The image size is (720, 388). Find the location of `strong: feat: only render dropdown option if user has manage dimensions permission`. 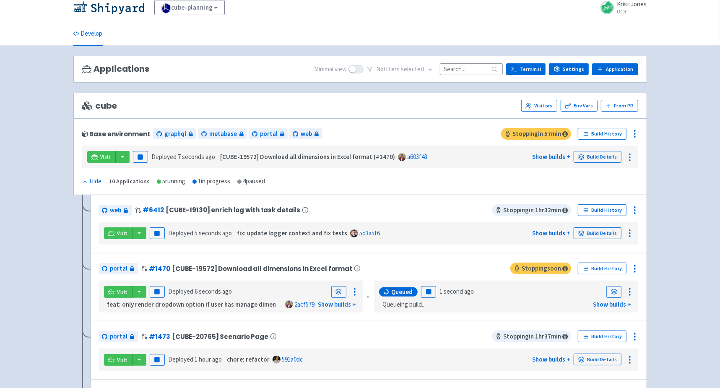

strong: feat: only render dropdown option if user has manage dimensions permission is located at coordinates (215, 304).